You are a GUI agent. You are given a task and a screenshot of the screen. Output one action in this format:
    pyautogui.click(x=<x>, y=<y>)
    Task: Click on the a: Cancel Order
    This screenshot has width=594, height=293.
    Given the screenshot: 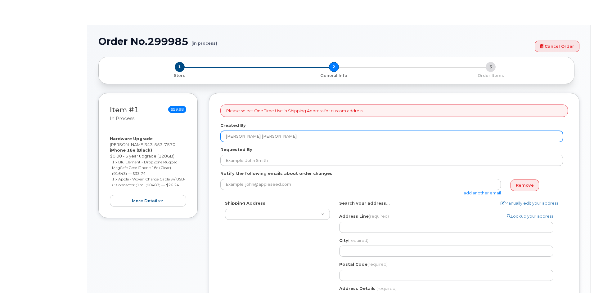 What is the action you would take?
    pyautogui.click(x=557, y=46)
    